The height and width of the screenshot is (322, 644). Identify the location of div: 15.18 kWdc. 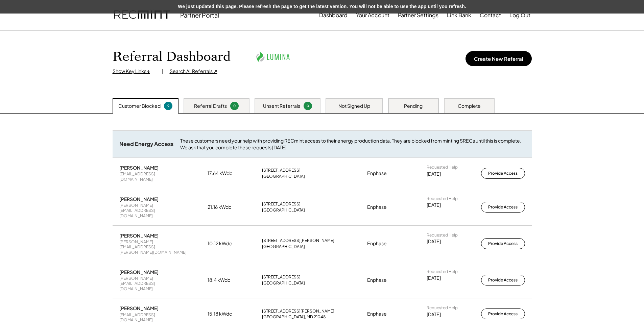
(225, 314).